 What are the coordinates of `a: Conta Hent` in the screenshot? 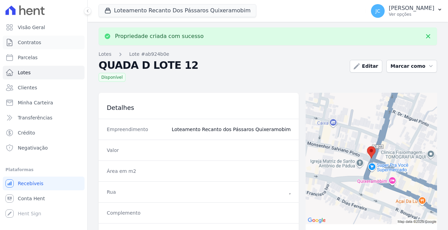 It's located at (43, 198).